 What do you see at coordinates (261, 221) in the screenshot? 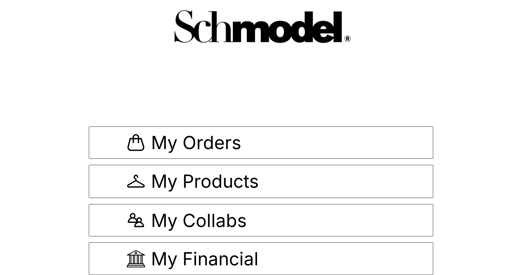
I see `a: My Collabs` at bounding box center [261, 221].